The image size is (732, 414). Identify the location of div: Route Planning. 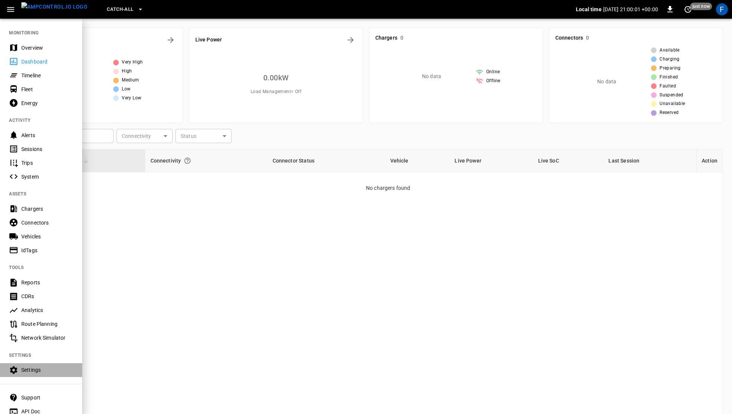
(47, 324).